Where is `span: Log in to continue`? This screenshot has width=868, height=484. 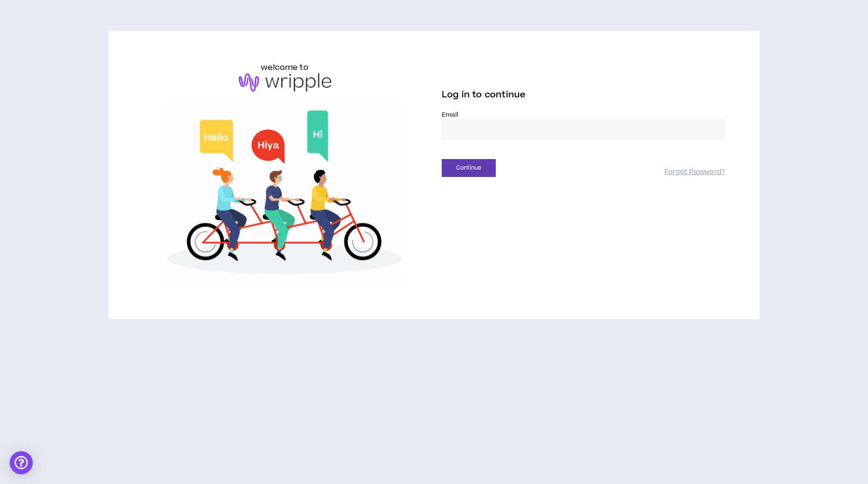 span: Log in to continue is located at coordinates (484, 94).